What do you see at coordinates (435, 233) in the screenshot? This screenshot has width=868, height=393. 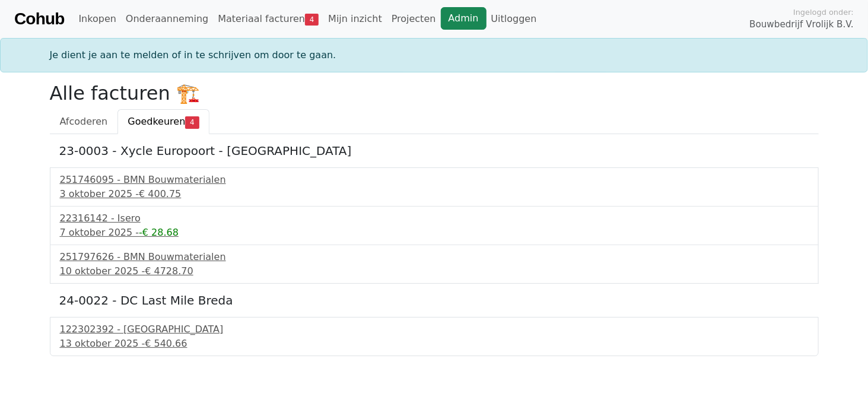 I see `div: 7 oktober 2025 -` at bounding box center [435, 233].